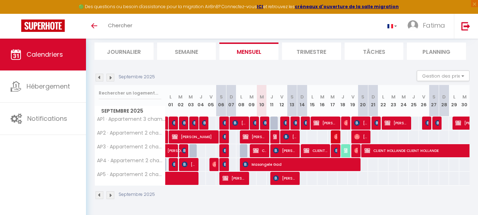  Describe the element at coordinates (120, 25) in the screenshot. I see `span: Chercher` at that location.